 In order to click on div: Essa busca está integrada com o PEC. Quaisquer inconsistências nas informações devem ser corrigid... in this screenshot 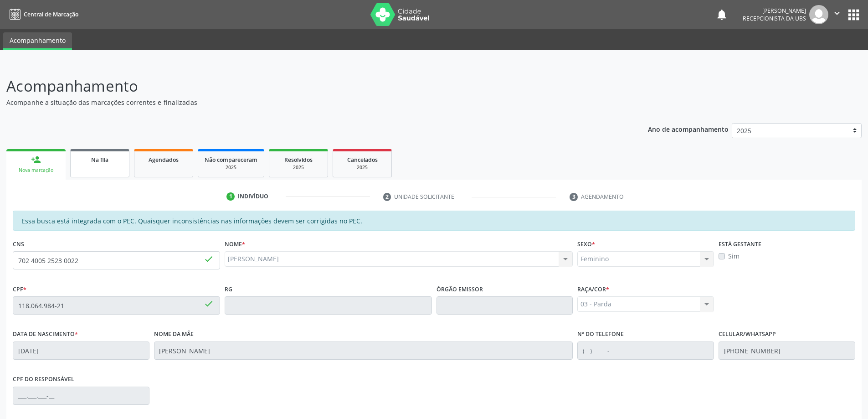, I will do `click(434, 220)`.